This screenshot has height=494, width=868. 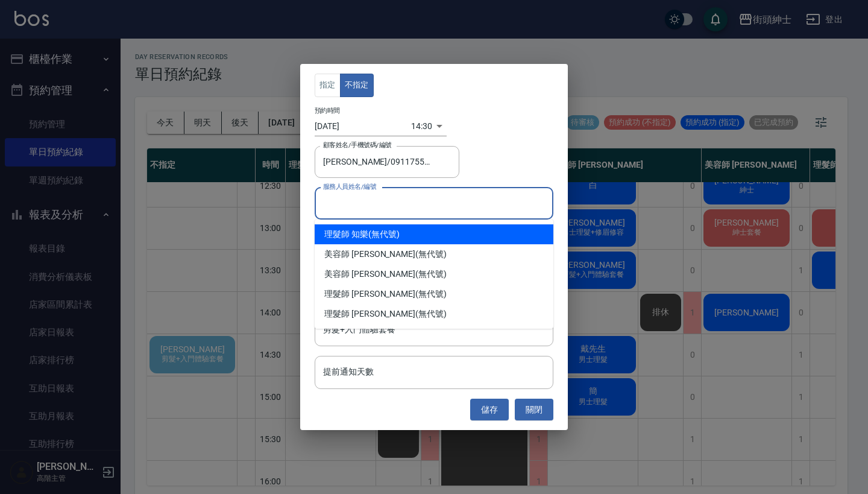 I want to click on button: 儲存, so click(x=489, y=409).